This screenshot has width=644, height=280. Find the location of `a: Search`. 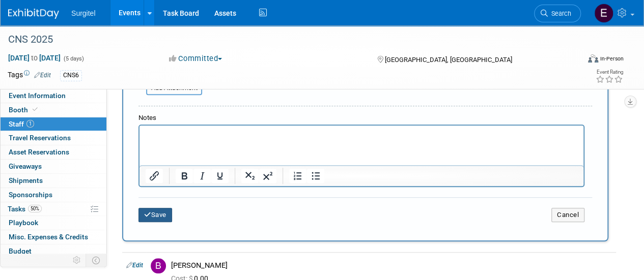

a: Search is located at coordinates (557, 13).